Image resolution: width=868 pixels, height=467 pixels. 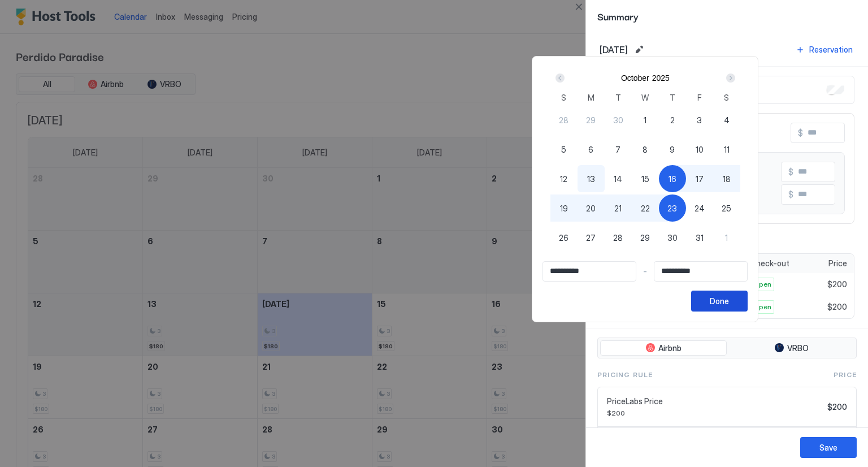 What do you see at coordinates (563, 237) in the screenshot?
I see `span: 26` at bounding box center [563, 237].